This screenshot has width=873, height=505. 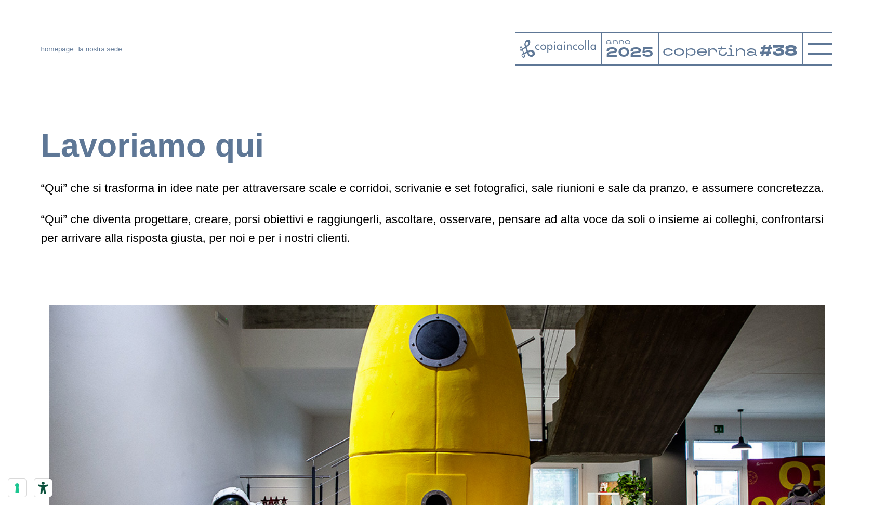 What do you see at coordinates (436, 188) in the screenshot?
I see `p: “Qui” che si trasforma in idee nate per attraversare scale e corridoi, scrivanie e set fotografic...` at bounding box center [436, 188].